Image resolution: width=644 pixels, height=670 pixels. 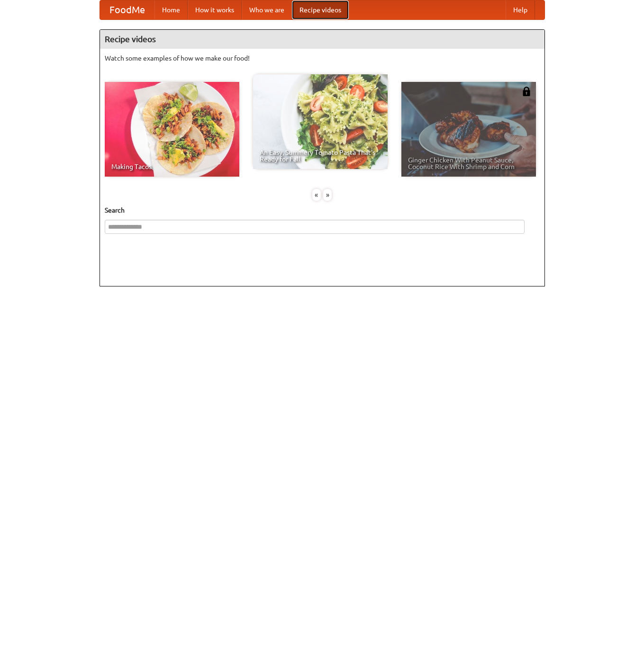 I want to click on span: Making Tacos, so click(x=172, y=167).